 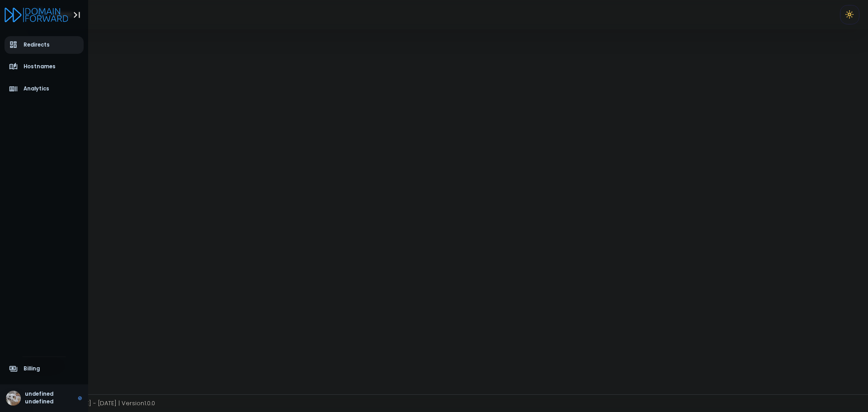 What do you see at coordinates (39, 67) in the screenshot?
I see `span: Hostnames` at bounding box center [39, 67].